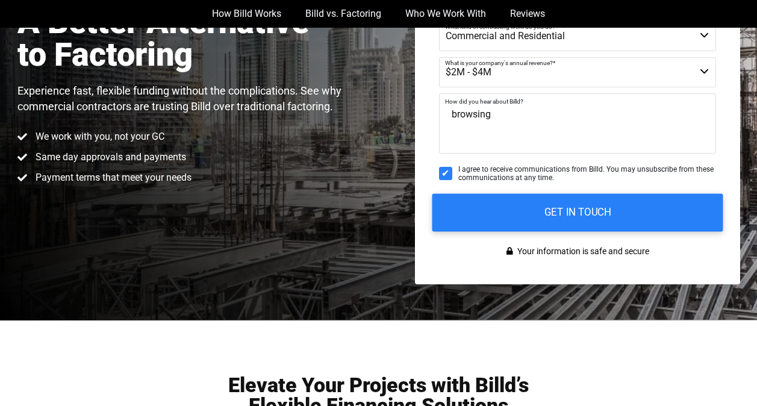 This screenshot has width=757, height=406. I want to click on span: Same day approvals and payments, so click(109, 157).